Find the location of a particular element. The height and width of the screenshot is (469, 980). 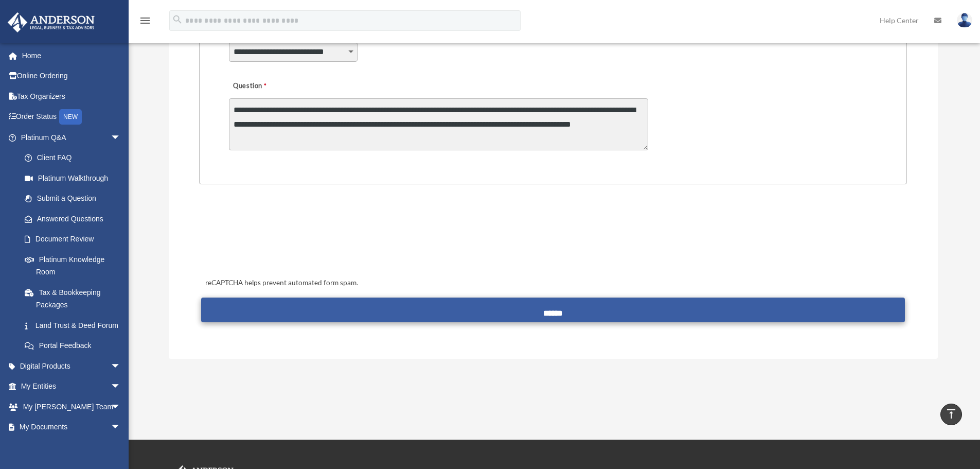

i: vertical_align_top is located at coordinates (951, 414).